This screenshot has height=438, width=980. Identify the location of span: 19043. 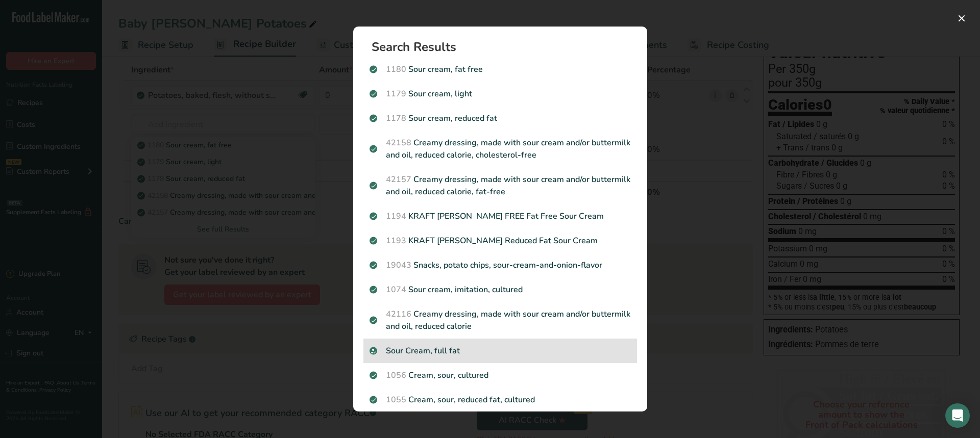
(399, 265).